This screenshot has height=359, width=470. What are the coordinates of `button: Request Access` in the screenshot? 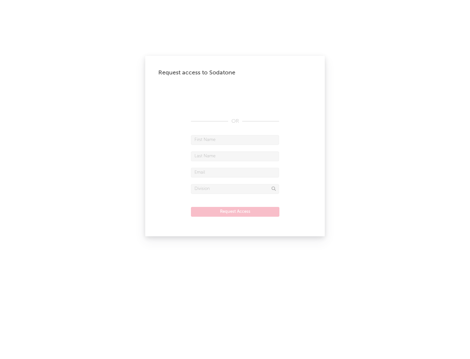 It's located at (235, 212).